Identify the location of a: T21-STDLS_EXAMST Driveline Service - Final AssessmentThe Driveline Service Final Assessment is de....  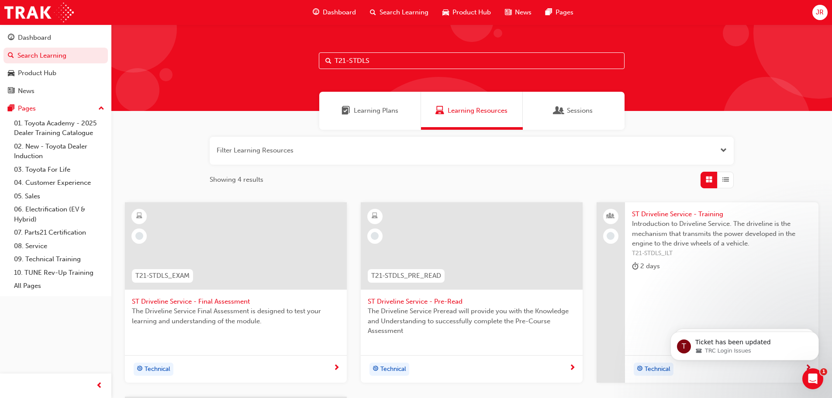
(236, 292).